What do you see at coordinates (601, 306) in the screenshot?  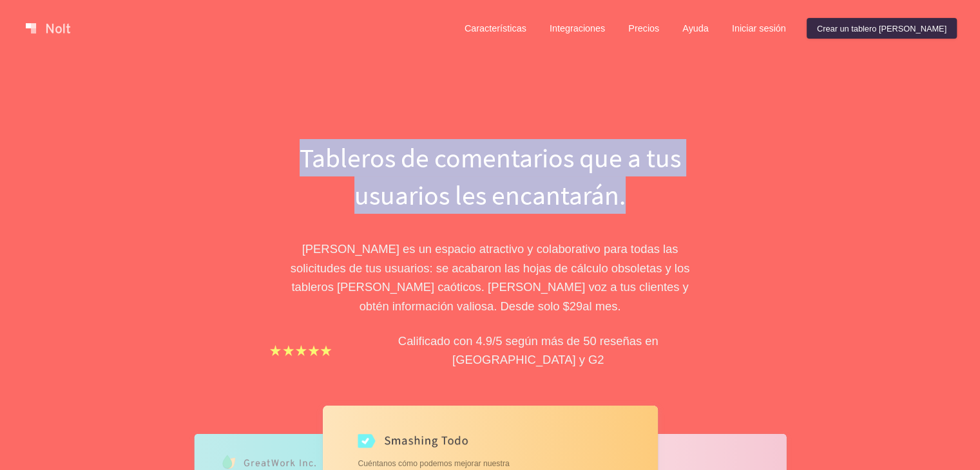 I see `font: al mes.` at bounding box center [601, 306].